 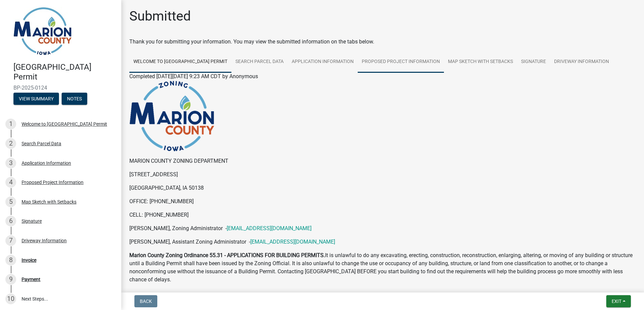 What do you see at coordinates (11, 144) in the screenshot?
I see `div: 2` at bounding box center [11, 144].